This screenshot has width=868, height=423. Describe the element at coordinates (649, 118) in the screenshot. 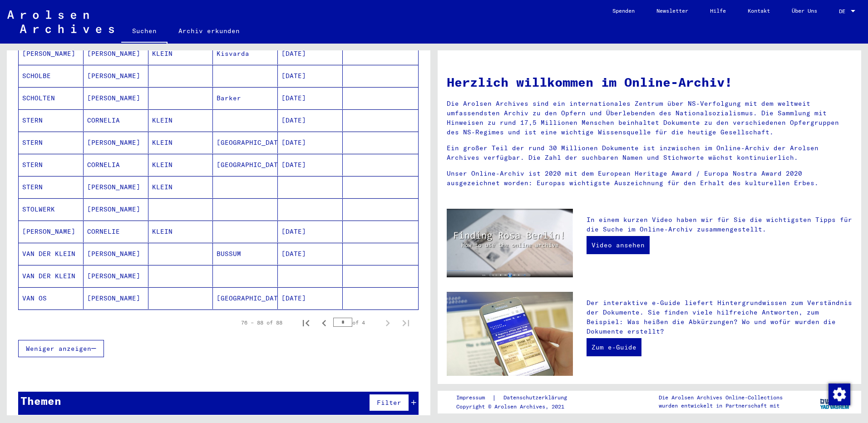

I see `p: Die Arolsen Archives sind ein internationales Zentrum über NS-Verfolgung mit dem weltweit umfasse...` at that location.